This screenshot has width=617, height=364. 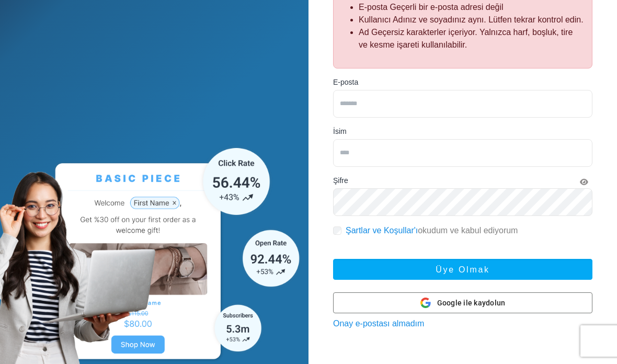 What do you see at coordinates (345, 82) in the screenshot?
I see `font: E-posta` at bounding box center [345, 82].